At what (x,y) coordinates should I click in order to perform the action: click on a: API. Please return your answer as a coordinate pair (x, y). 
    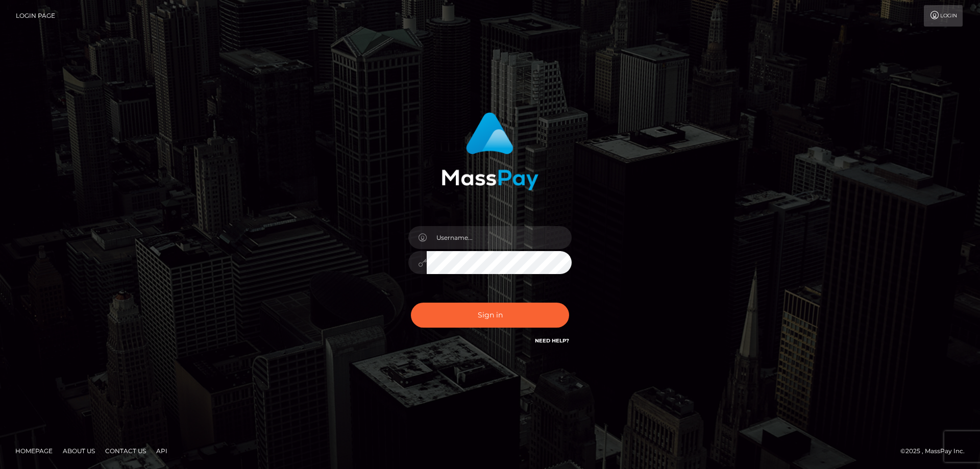
    Looking at the image, I should click on (162, 450).